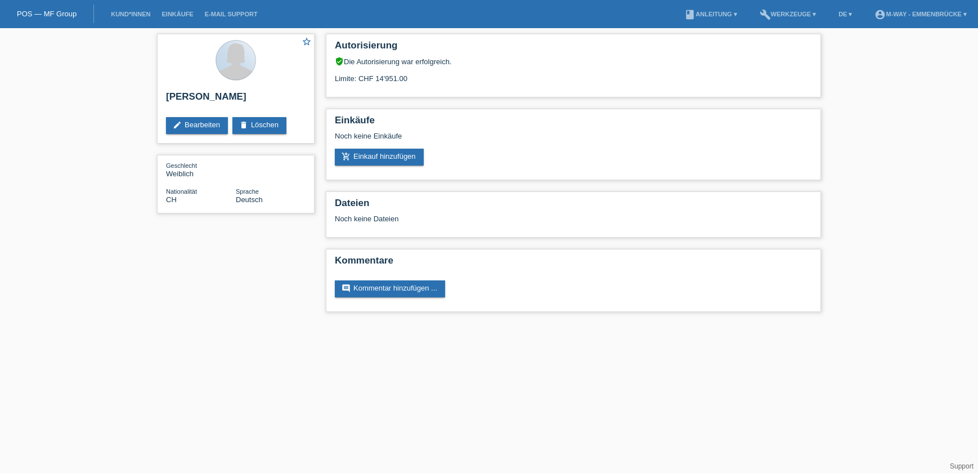  Describe the element at coordinates (573, 61) in the screenshot. I see `div: Die Autorisierung war erfolgreich.` at that location.